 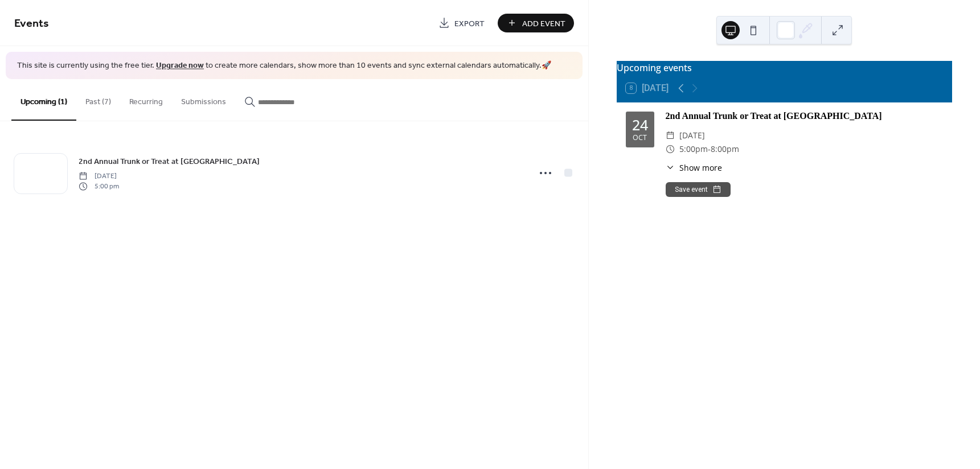 I want to click on div: Oct, so click(x=639, y=138).